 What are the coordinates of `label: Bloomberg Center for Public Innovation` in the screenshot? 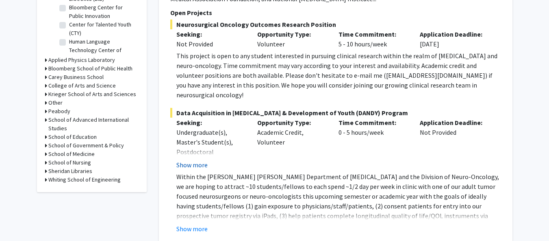 It's located at (103, 12).